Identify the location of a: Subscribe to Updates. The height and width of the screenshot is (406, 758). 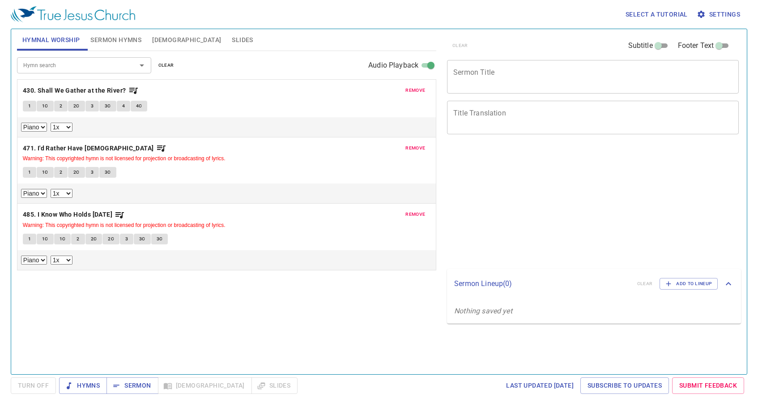
(625, 386).